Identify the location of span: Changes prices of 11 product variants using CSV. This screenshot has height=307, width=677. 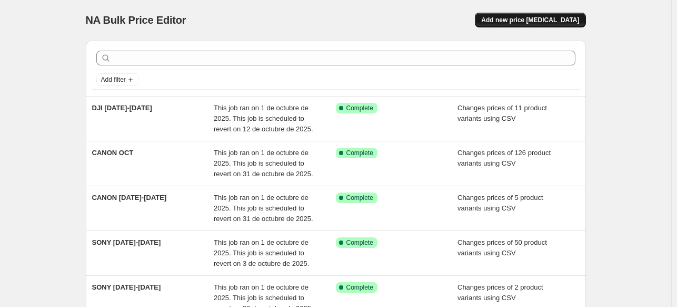
(503, 113).